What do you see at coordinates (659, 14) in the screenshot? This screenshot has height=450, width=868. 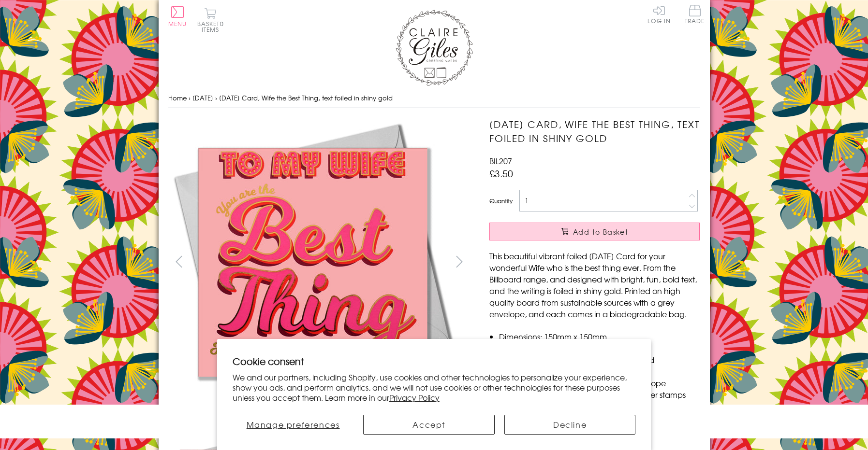 I see `a: Log In` at bounding box center [659, 14].